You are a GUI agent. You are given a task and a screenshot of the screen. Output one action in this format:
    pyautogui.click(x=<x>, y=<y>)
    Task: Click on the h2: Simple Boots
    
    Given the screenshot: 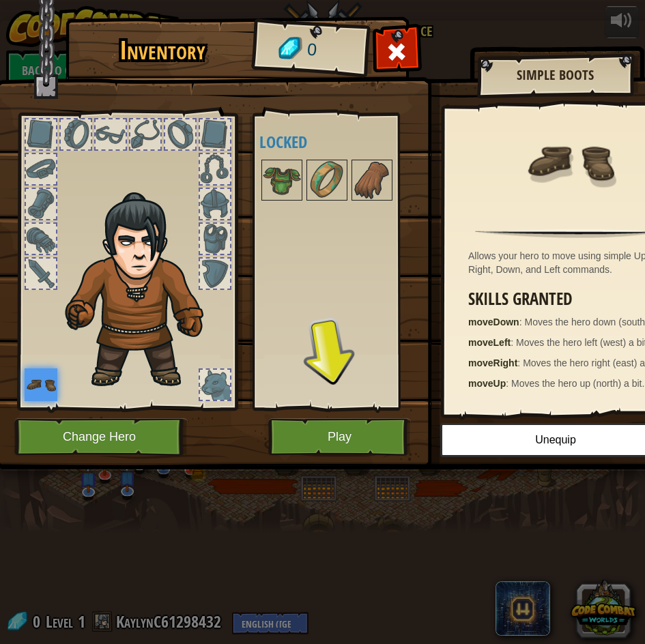 What is the action you would take?
    pyautogui.click(x=555, y=75)
    